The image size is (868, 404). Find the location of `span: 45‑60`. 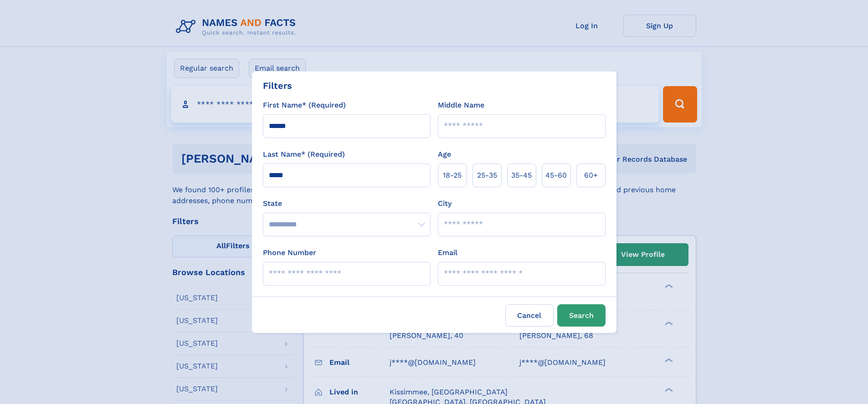

span: 45‑60 is located at coordinates (556, 176).